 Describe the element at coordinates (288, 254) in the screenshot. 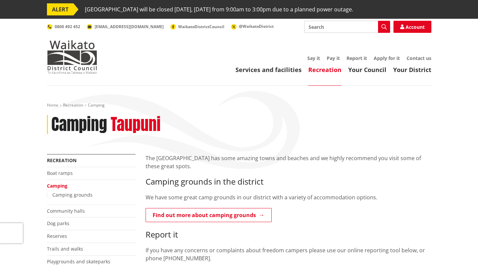

I see `p: If you have any concerns or complaints about freedom campers please use our online reporting tool...` at that location.